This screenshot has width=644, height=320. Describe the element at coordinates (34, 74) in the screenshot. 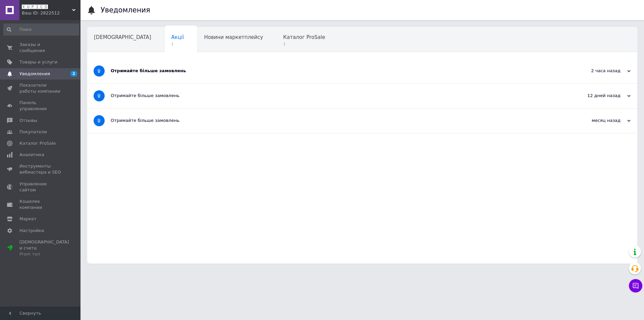

I see `span: Уведомления` at that location.